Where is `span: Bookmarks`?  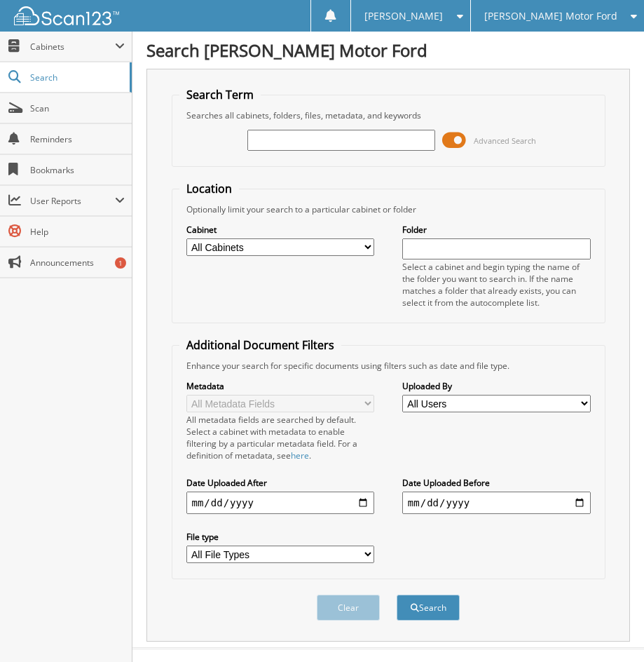
span: Bookmarks is located at coordinates (77, 170).